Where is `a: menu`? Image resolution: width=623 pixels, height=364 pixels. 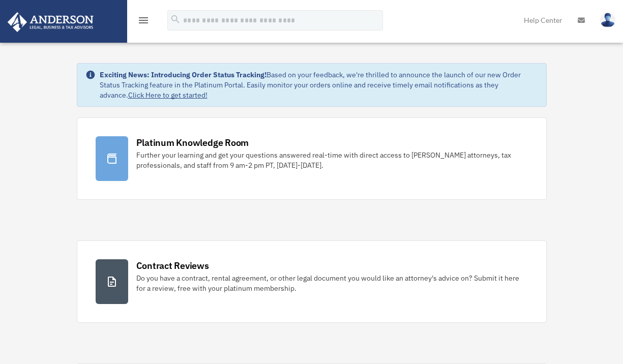
a: menu is located at coordinates (144, 21).